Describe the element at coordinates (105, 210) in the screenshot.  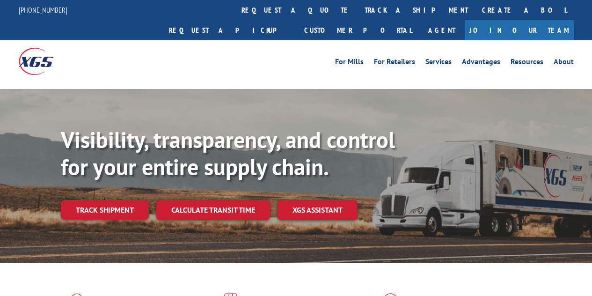
I see `a: Track shipment` at that location.